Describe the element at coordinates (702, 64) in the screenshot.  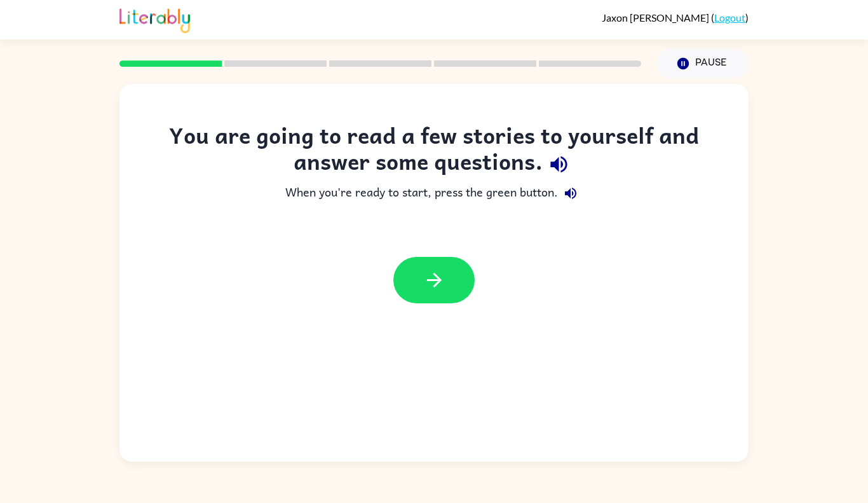
I see `button: Pause` at that location.